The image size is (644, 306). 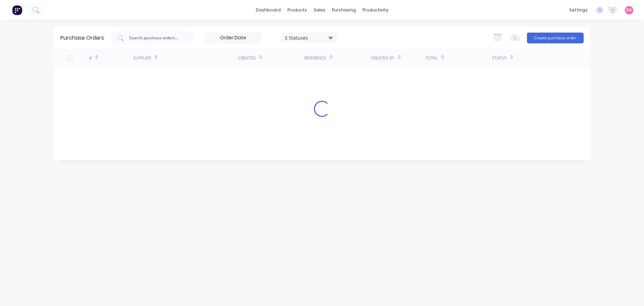 I want to click on div: Supplier, so click(x=142, y=58).